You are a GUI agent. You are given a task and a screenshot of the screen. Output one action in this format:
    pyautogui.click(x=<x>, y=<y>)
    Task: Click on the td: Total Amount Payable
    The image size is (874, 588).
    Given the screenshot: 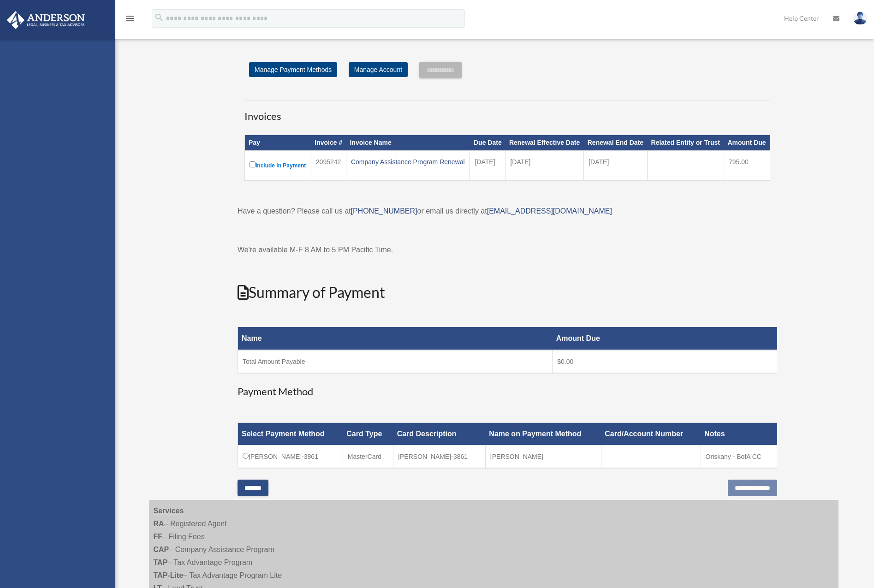 What is the action you would take?
    pyautogui.click(x=395, y=362)
    